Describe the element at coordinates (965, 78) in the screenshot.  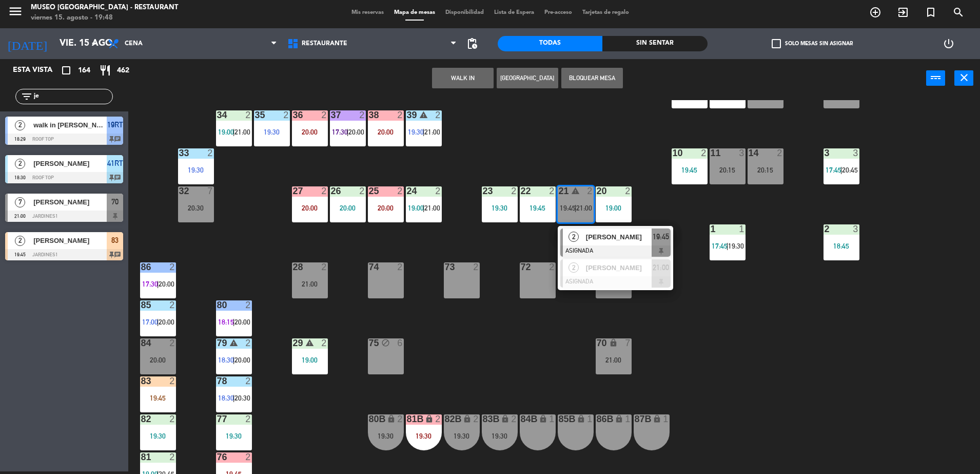
I see `i: close` at that location.